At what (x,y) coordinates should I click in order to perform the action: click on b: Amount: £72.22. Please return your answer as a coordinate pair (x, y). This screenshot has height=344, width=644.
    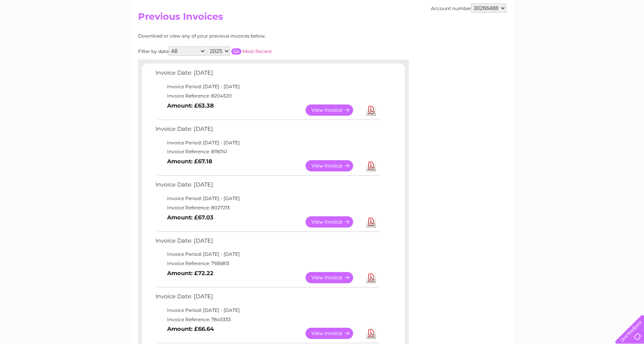
    Looking at the image, I should click on (190, 274).